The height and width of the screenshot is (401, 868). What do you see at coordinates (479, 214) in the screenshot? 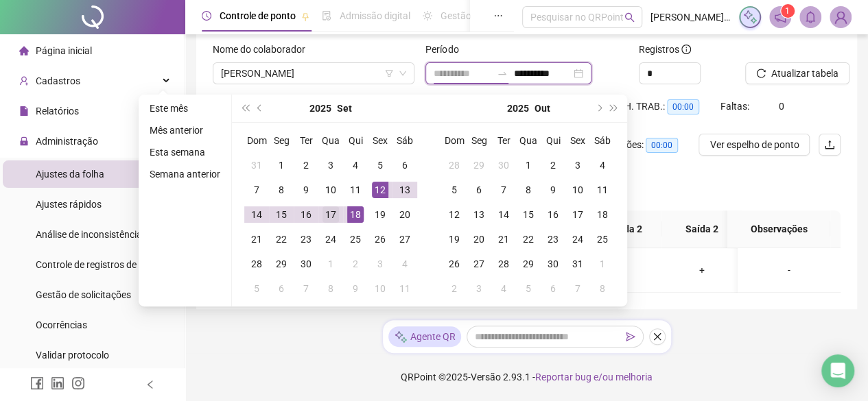
I see `div: 13` at bounding box center [479, 214].